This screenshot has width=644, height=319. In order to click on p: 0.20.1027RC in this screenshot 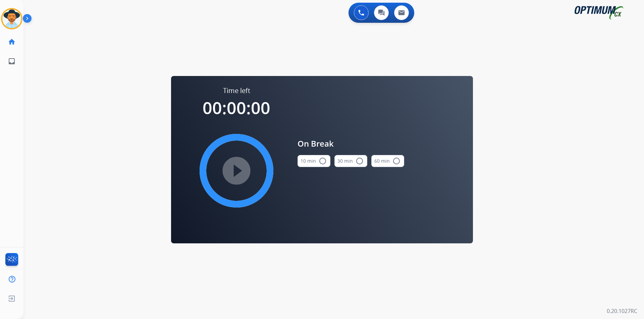, I will do `click(622, 312)`.